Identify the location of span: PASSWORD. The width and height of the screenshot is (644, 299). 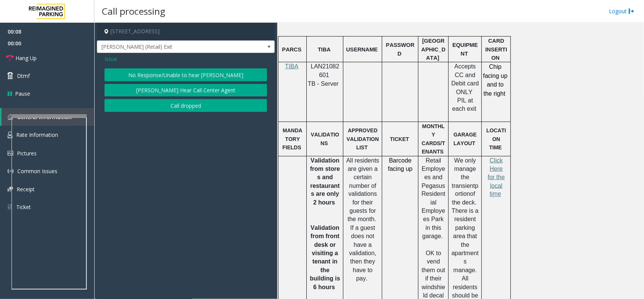
(400, 49).